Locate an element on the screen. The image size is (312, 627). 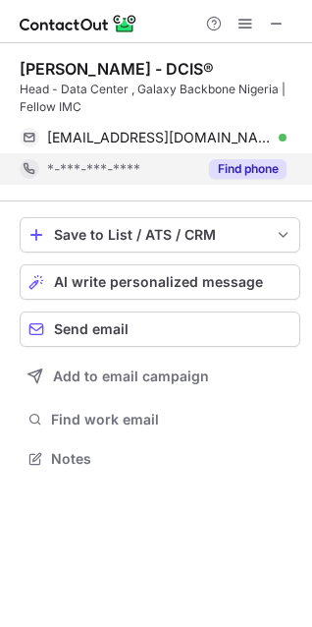
span: Send email is located at coordinates (91, 329).